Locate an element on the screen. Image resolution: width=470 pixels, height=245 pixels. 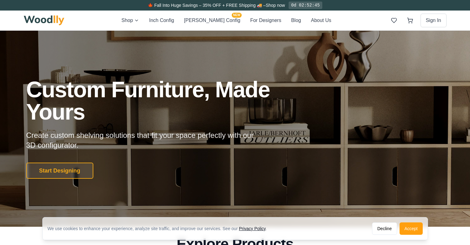
button: Decline is located at coordinates (385, 228).